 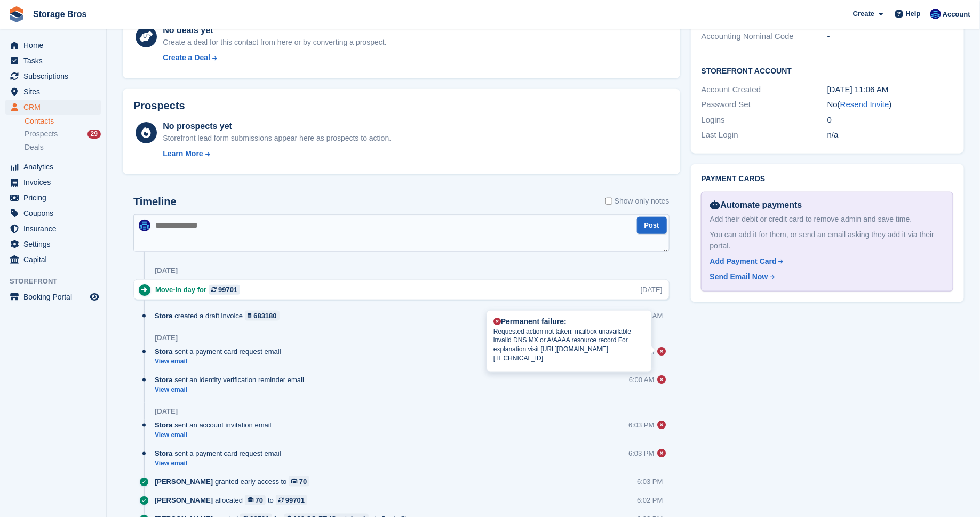 What do you see at coordinates (200, 290) in the screenshot?
I see `div: Move-in day for` at bounding box center [200, 290].